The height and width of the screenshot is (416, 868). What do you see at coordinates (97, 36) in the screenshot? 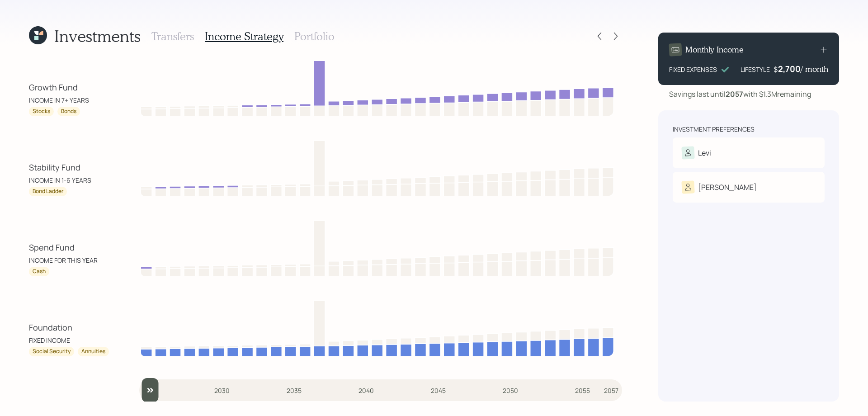
I see `h1: Investments` at bounding box center [97, 36].